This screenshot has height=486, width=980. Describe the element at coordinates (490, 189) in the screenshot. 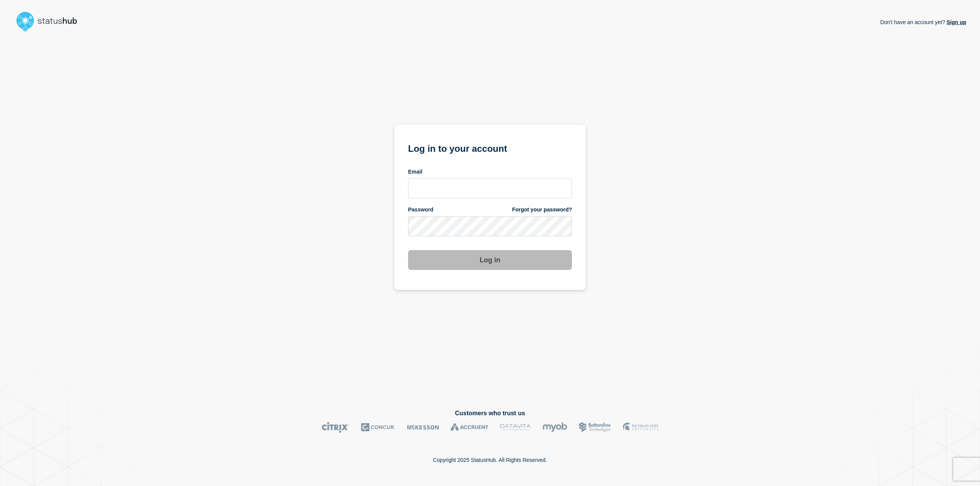

I see `input: email input` at that location.